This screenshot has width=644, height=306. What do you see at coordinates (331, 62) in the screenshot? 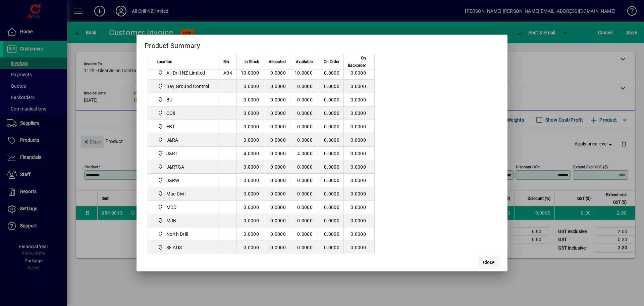
I see `span: On Order` at bounding box center [331, 62].